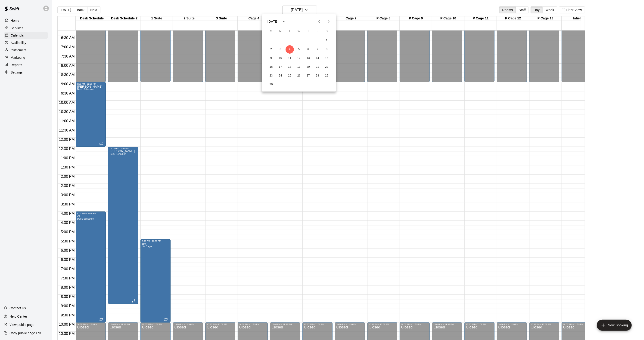 This screenshot has width=644, height=340. Describe the element at coordinates (271, 76) in the screenshot. I see `button: 23` at that location.